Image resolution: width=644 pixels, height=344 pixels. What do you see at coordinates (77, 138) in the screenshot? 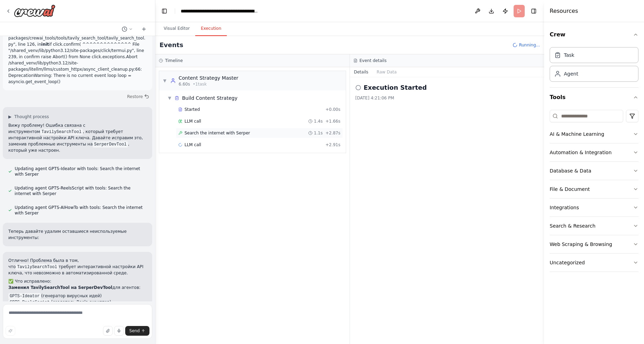
I see `p: Вижу проблему! Ошибка связана с инструментом , который требует интерактивной настройки API ключа....` at bounding box center [77, 138].